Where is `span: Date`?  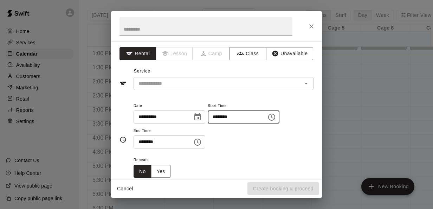
span: Date is located at coordinates (169, 106).